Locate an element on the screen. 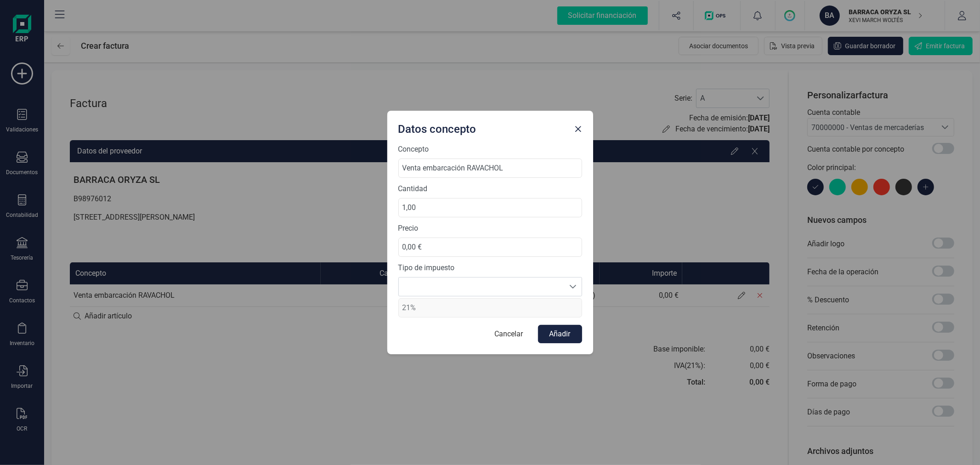  button: Añadir is located at coordinates (560, 334).